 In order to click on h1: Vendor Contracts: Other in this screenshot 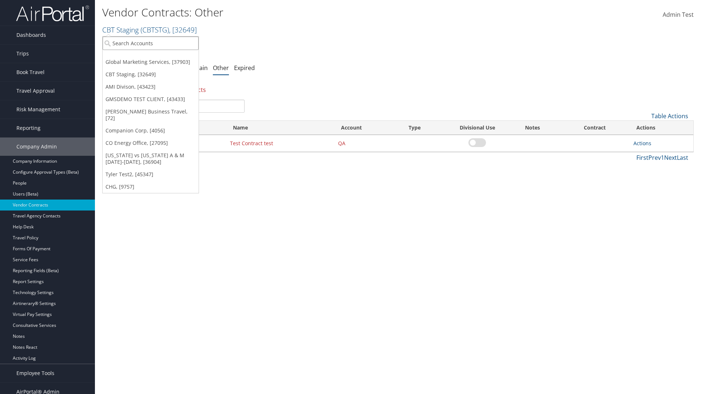, I will do `click(299, 12)`.